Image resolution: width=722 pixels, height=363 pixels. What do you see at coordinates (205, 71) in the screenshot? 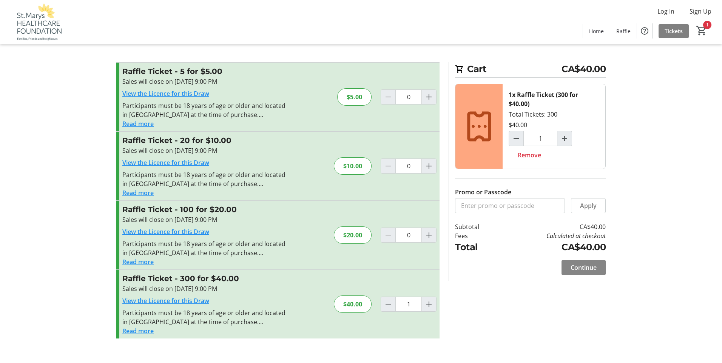
I see `h3: Raffle Ticket - 5 for $5.00` at bounding box center [205, 71].